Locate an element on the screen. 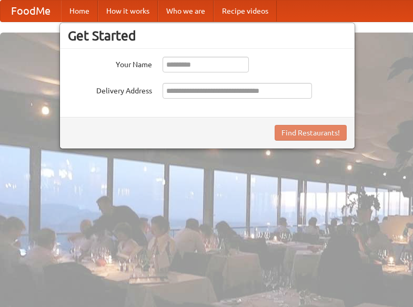  button: Find Restaurants! is located at coordinates (310, 133).